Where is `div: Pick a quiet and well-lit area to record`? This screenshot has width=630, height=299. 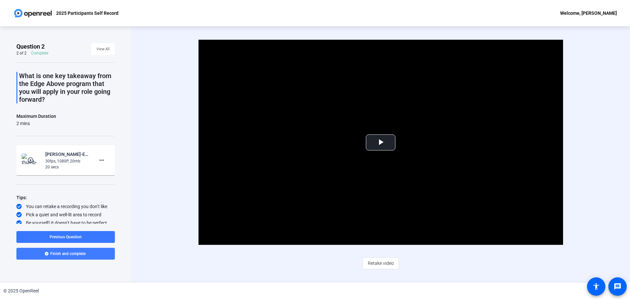
div: Pick a quiet and well-lit area to record is located at coordinates (66, 215).